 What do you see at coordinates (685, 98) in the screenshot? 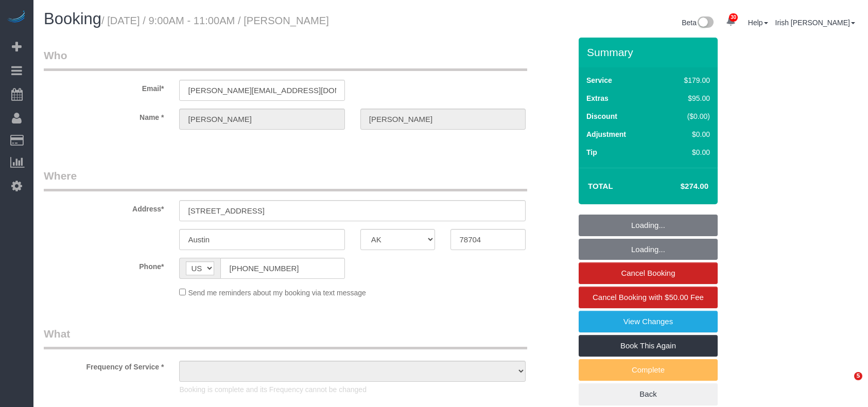
I see `div: $95.00` at bounding box center [685, 98].